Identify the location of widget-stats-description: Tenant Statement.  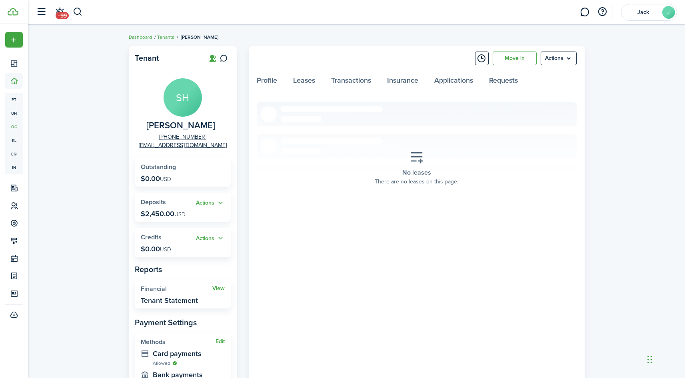
(169, 301).